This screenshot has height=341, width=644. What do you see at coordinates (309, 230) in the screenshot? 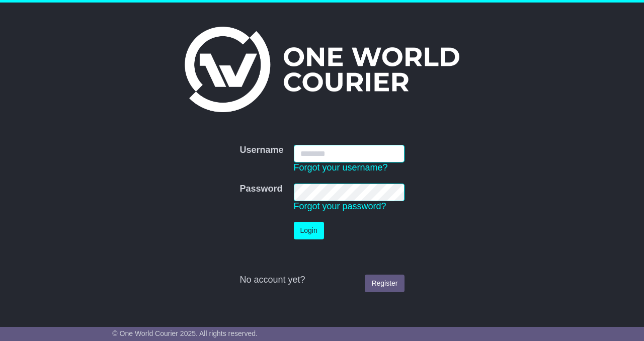
I see `button: Login` at bounding box center [309, 230].